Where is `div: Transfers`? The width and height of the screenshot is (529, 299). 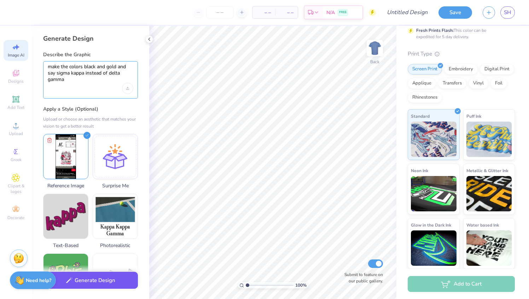
div: Transfers is located at coordinates (452, 83).